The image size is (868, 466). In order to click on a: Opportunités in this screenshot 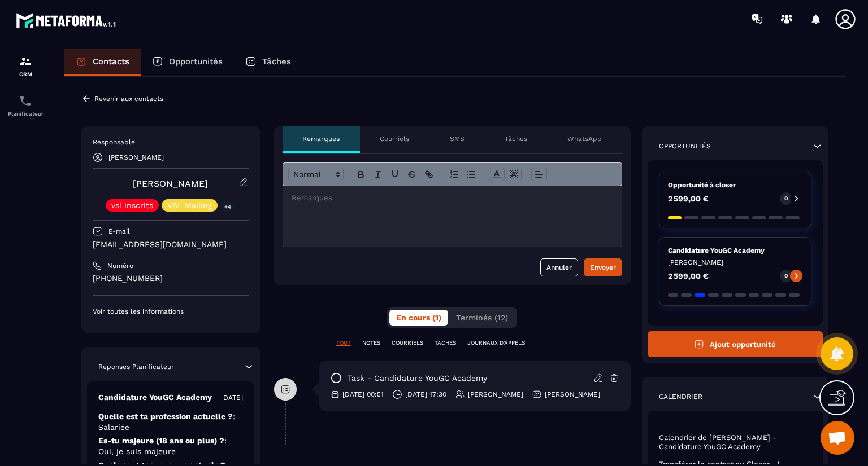, I will do `click(187, 62)`.